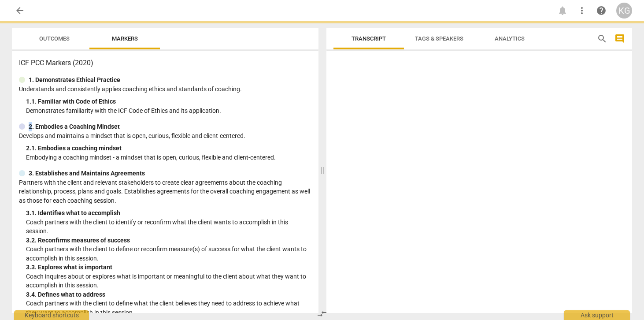 Image resolution: width=644 pixels, height=320 pixels. What do you see at coordinates (125, 39) in the screenshot?
I see `span: Markers` at bounding box center [125, 39].